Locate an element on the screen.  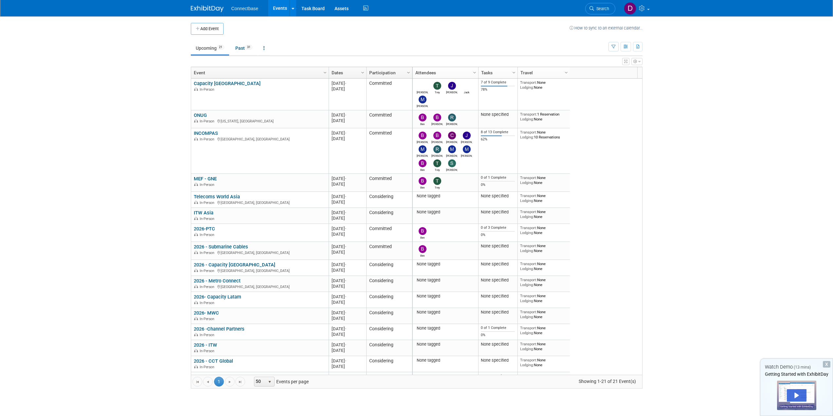
img: Danielle Smith is located at coordinates (630, 9).